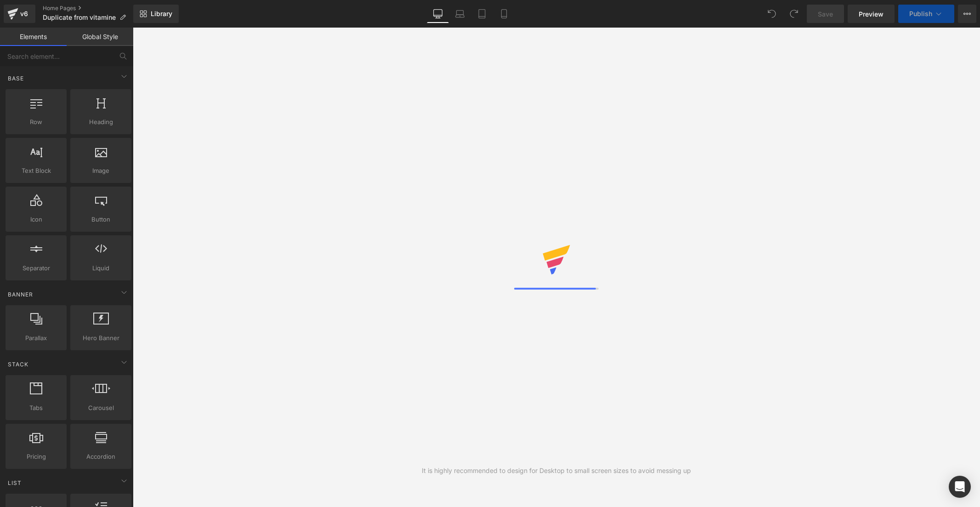 The width and height of the screenshot is (980, 507). What do you see at coordinates (101, 122) in the screenshot?
I see `span: Heading` at bounding box center [101, 122].